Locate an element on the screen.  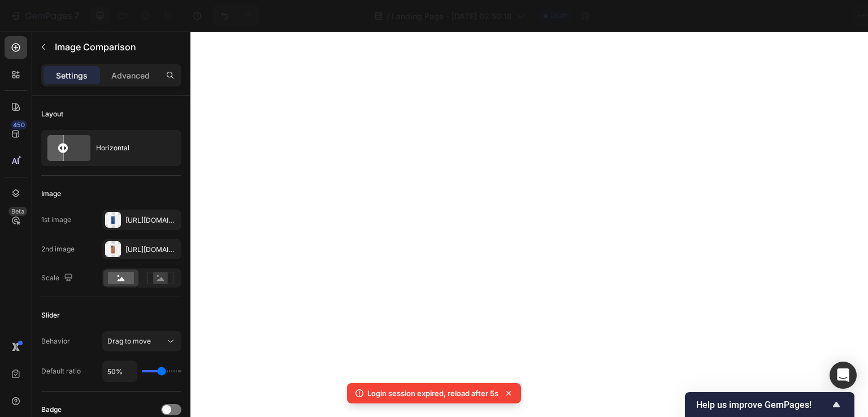
div: Image is located at coordinates (51, 194).